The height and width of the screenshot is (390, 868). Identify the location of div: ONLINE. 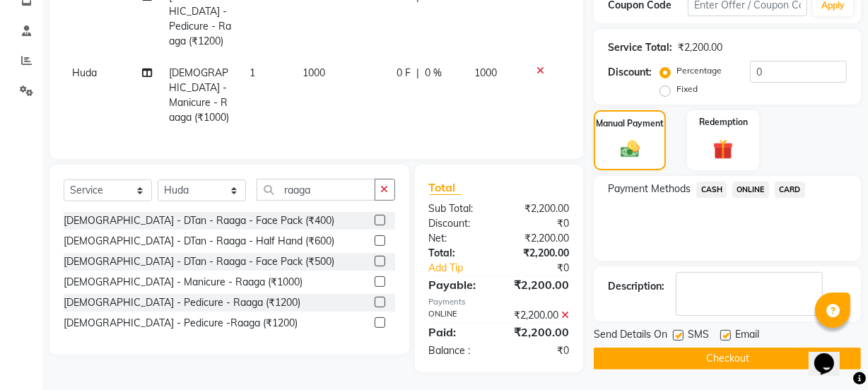
(458, 315).